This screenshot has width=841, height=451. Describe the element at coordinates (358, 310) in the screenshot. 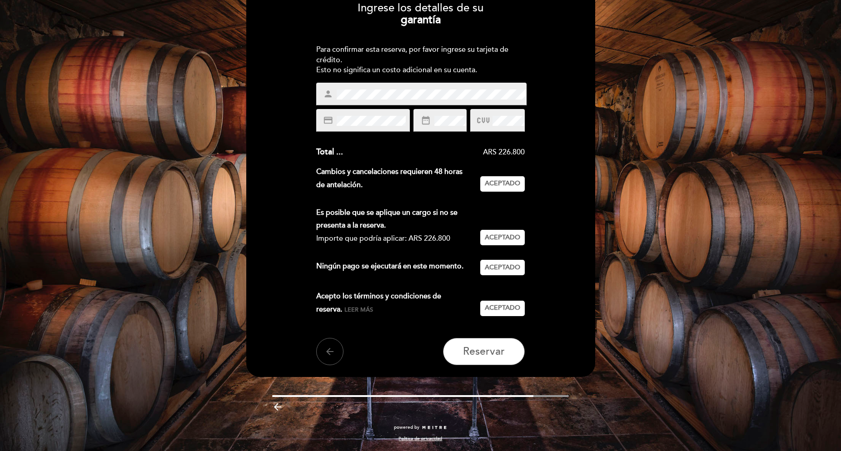

I see `span: Leer más` at that location.